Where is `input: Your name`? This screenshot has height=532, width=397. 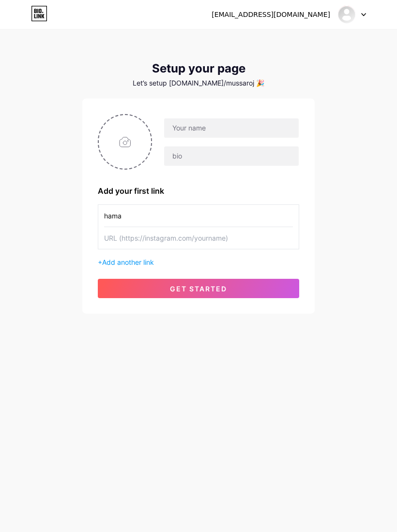 input: Your name is located at coordinates (231, 128).